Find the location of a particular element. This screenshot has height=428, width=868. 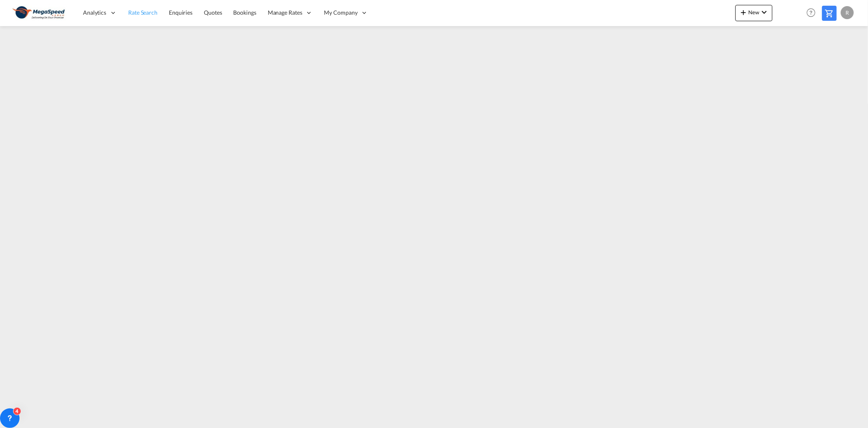

span: New is located at coordinates (754, 12).